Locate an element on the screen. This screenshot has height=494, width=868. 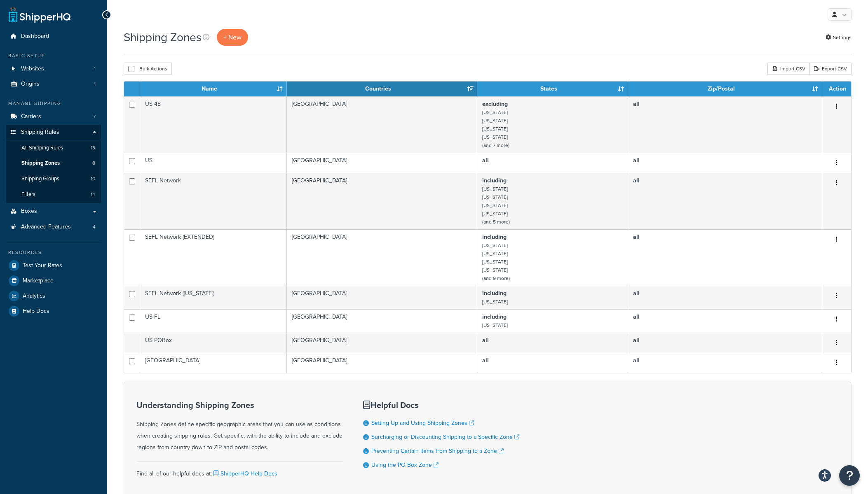
span: Websites is located at coordinates (32, 69).